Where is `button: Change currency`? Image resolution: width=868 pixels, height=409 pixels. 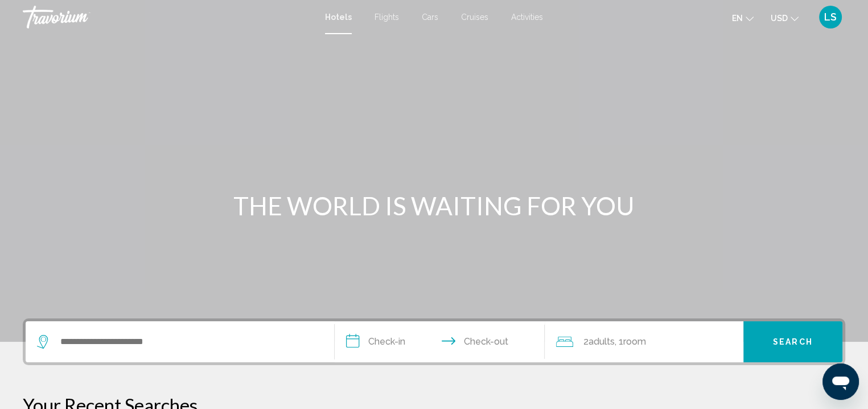 button: Change currency is located at coordinates (785, 18).